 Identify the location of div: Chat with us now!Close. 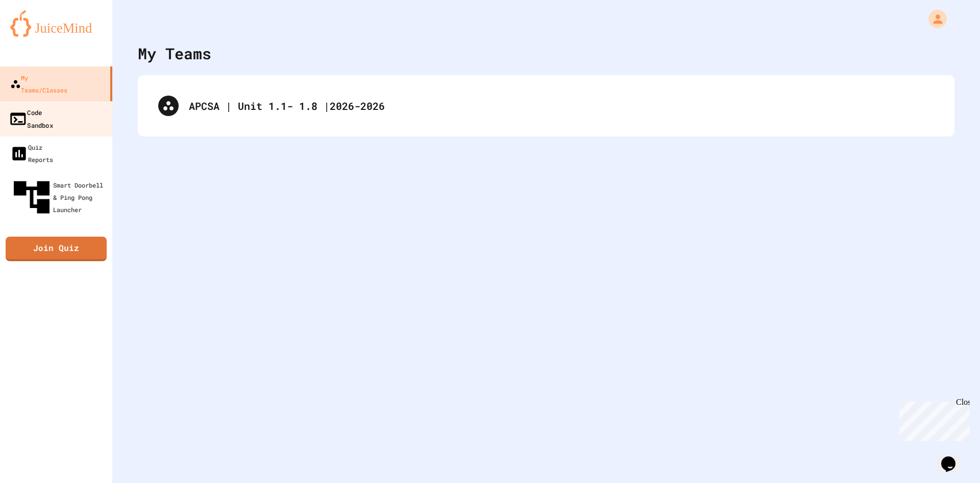
(37, 35).